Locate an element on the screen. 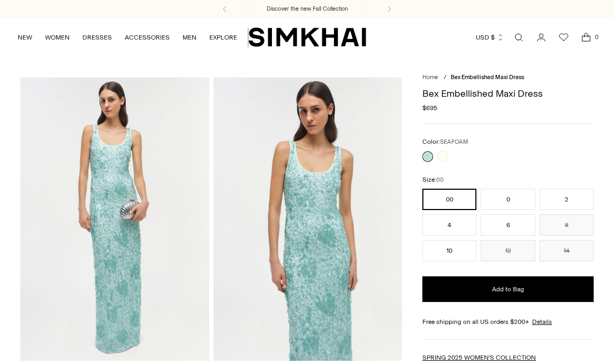 The width and height of the screenshot is (614, 364). a: SIMKHAI is located at coordinates (307, 37).